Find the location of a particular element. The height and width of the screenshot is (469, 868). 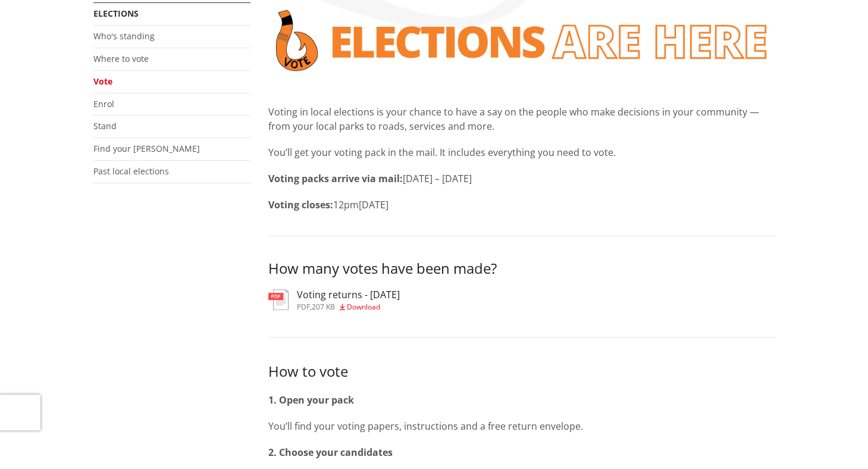

a: Where to vote is located at coordinates (121, 58).